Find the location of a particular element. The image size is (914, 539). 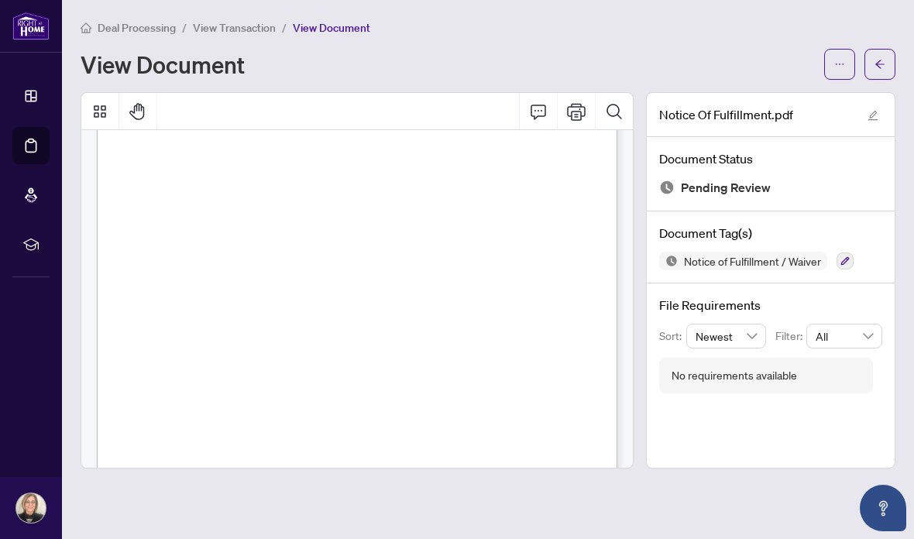

span: Pending Review is located at coordinates (726, 187).